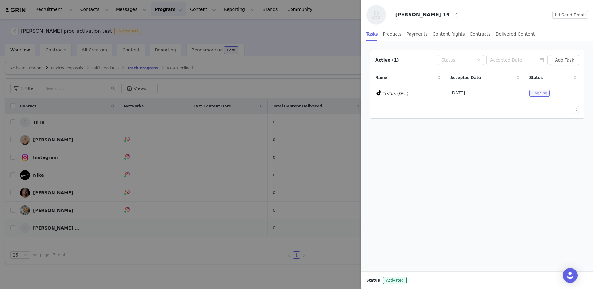 Image resolution: width=593 pixels, height=289 pixels. I want to click on button: Send Email, so click(570, 15).